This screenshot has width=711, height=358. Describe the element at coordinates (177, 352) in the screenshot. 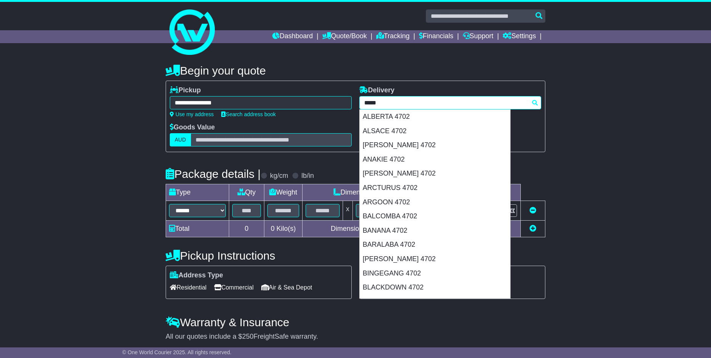

I see `span: © One World Courier 2025. All rights reserved.` at that location.